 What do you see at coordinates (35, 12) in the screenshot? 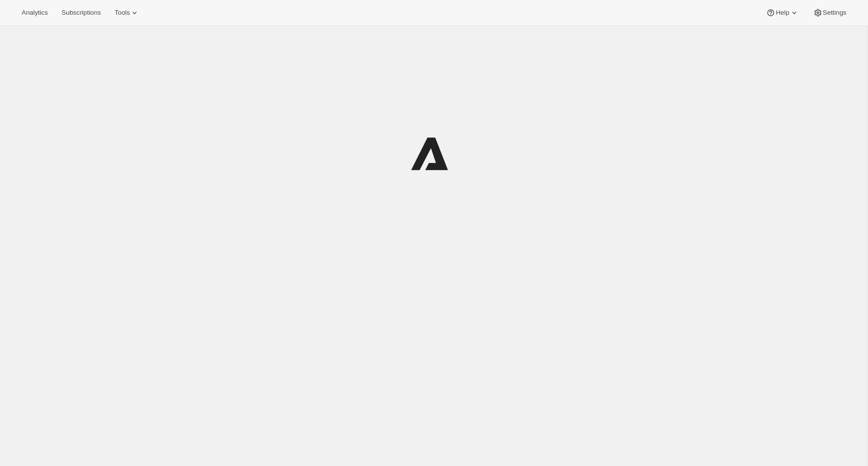
I see `span: Analytics` at bounding box center [35, 12].